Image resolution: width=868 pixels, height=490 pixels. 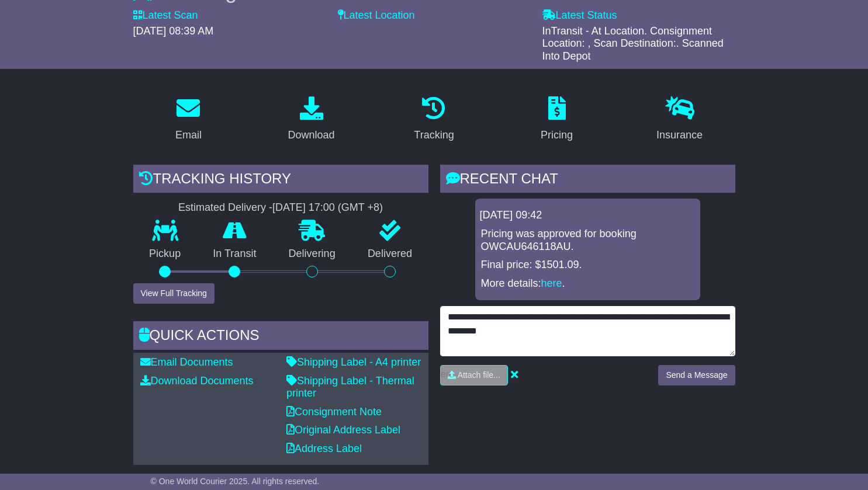 What do you see at coordinates (312, 254) in the screenshot?
I see `p: Delivering` at bounding box center [312, 254].